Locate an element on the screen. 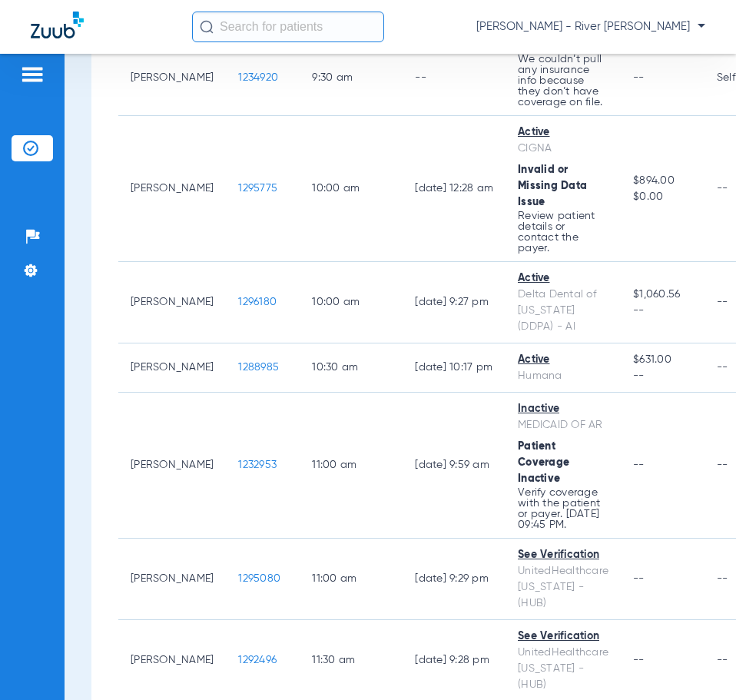 The image size is (736, 700). span: 1295775 is located at coordinates (258, 188).